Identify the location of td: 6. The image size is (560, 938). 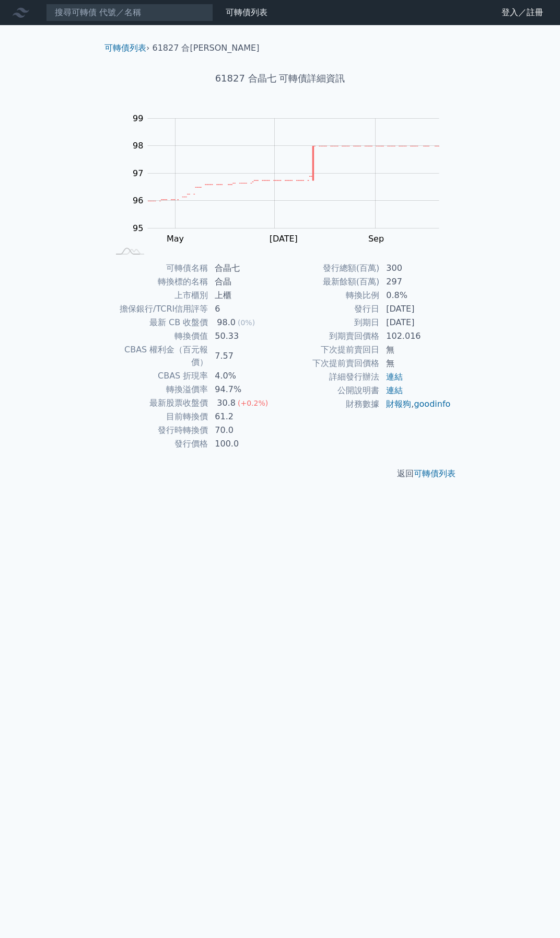
(244, 309).